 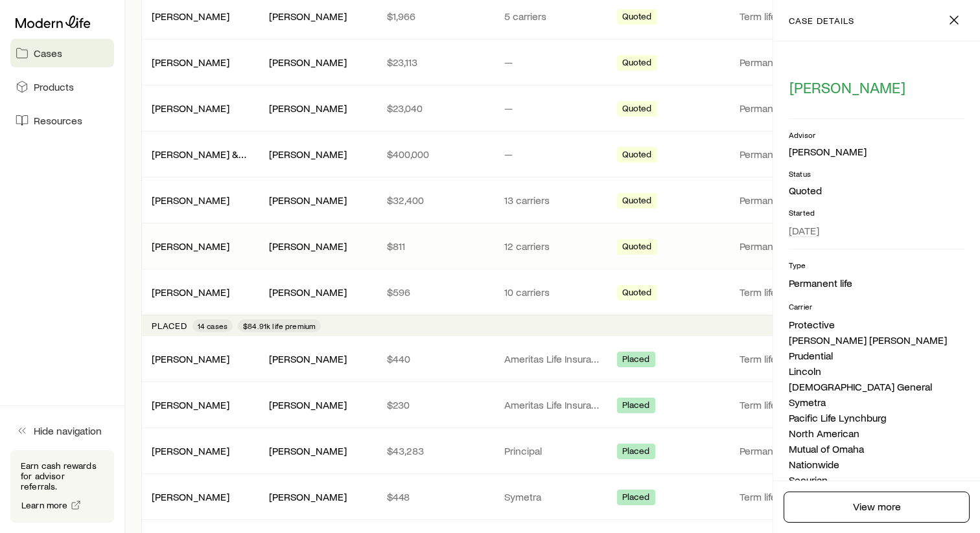 What do you see at coordinates (876, 191) in the screenshot?
I see `p: Quoted` at bounding box center [876, 191].